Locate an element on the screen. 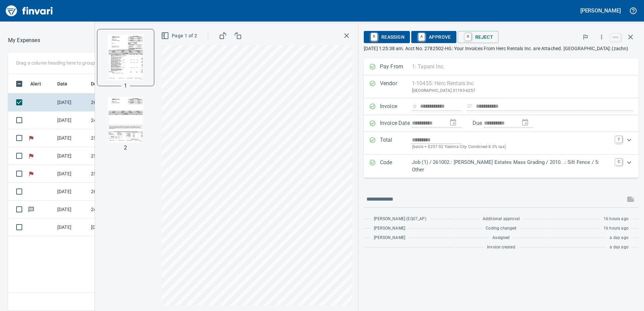 The width and height of the screenshot is (644, 311). button: RReject is located at coordinates (478, 37).